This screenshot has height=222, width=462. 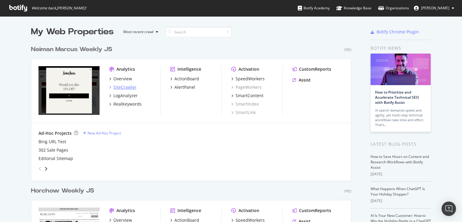 What do you see at coordinates (55, 133) in the screenshot?
I see `div: Ad-Hoc Projects` at bounding box center [55, 133].